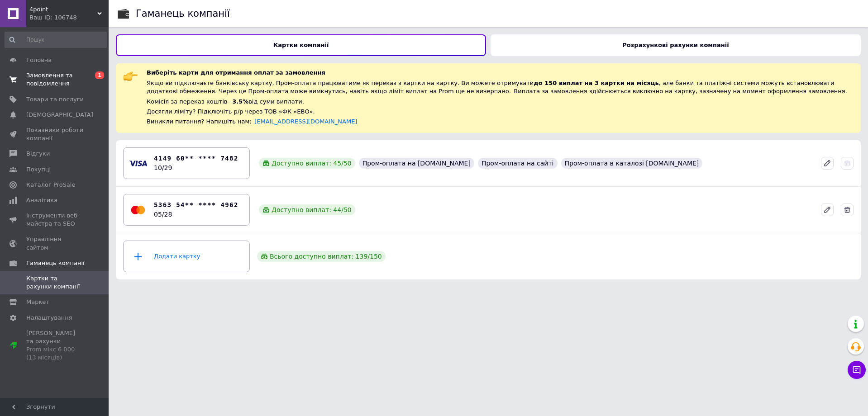 The height and width of the screenshot is (416, 868). What do you see at coordinates (55, 134) in the screenshot?
I see `span: Показники роботи компанії` at bounding box center [55, 134].